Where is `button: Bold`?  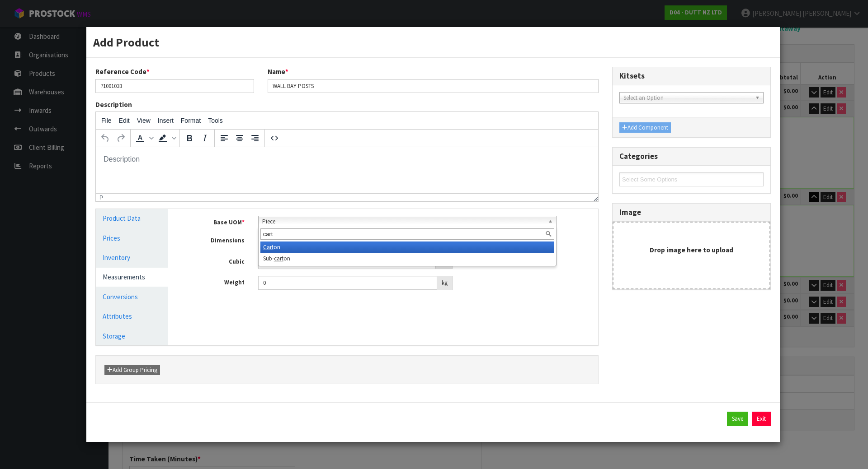
button: Bold is located at coordinates (189, 138).